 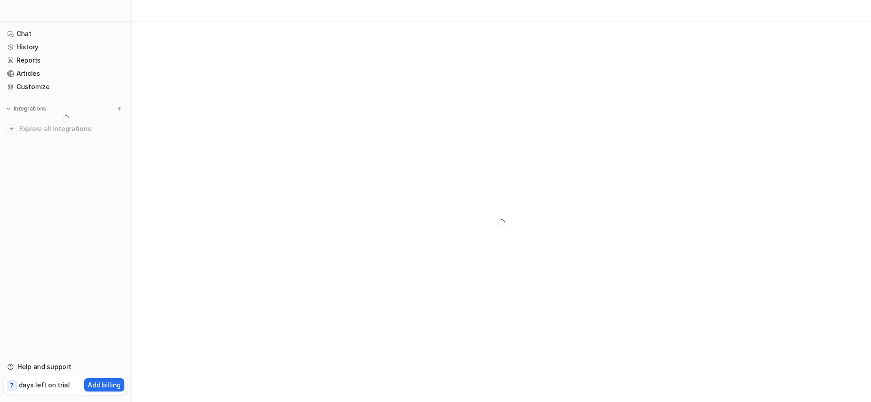 What do you see at coordinates (26, 109) in the screenshot?
I see `button: Integrations` at bounding box center [26, 109].